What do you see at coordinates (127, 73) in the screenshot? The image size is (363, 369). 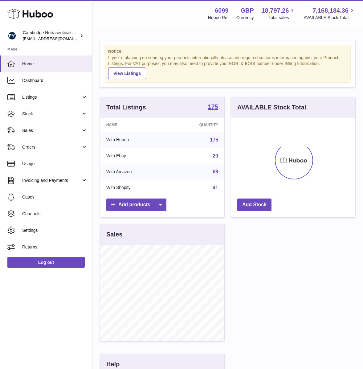 I see `a: View Listings` at bounding box center [127, 73].